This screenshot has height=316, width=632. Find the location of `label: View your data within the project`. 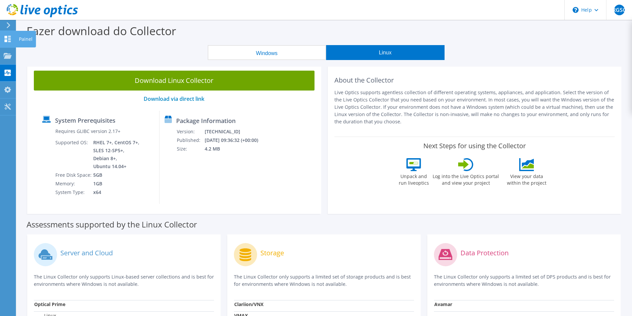

label: View your data within the project is located at coordinates (526, 179).